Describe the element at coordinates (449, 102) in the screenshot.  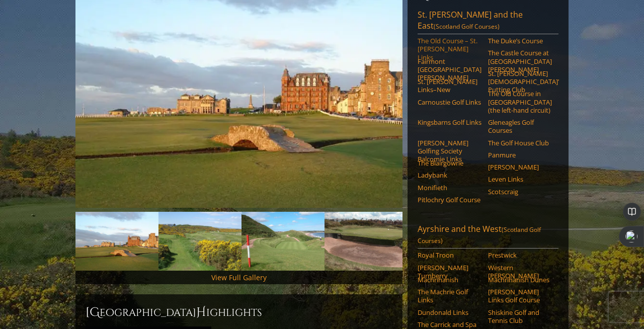
I see `a: Carnoustie Golf Links` at that location.